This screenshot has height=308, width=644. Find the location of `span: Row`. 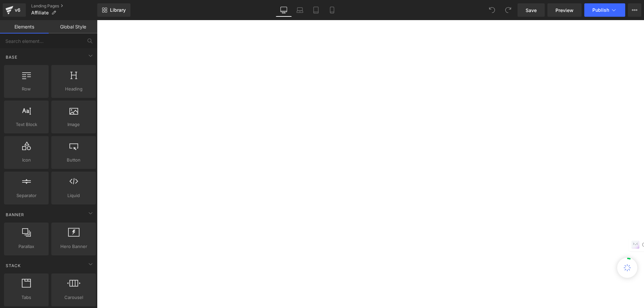

span: Row is located at coordinates (26, 89).